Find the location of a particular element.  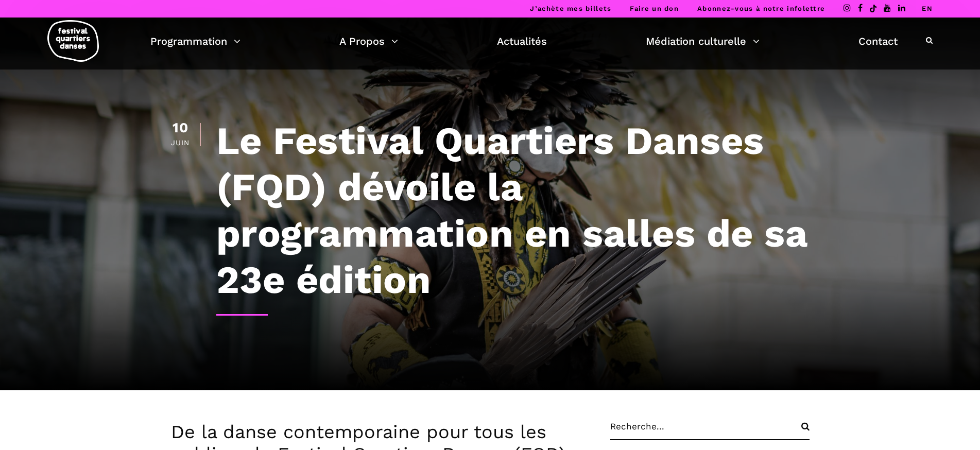

a: EN is located at coordinates (927, 8).